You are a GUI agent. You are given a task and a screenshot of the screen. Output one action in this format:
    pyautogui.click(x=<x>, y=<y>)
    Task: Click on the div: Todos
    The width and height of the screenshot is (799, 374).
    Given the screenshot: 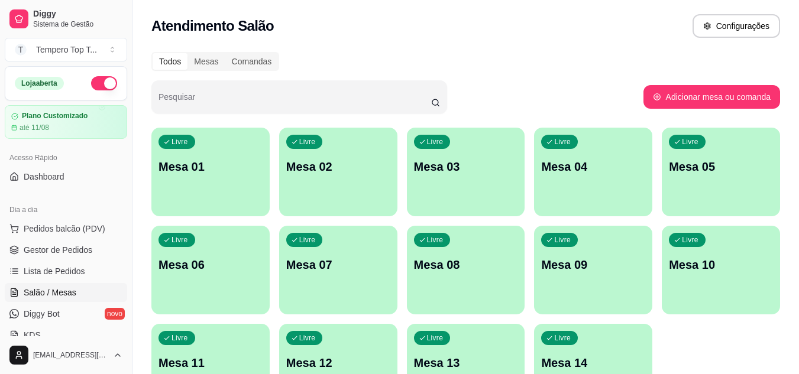 What is the action you would take?
    pyautogui.click(x=170, y=61)
    